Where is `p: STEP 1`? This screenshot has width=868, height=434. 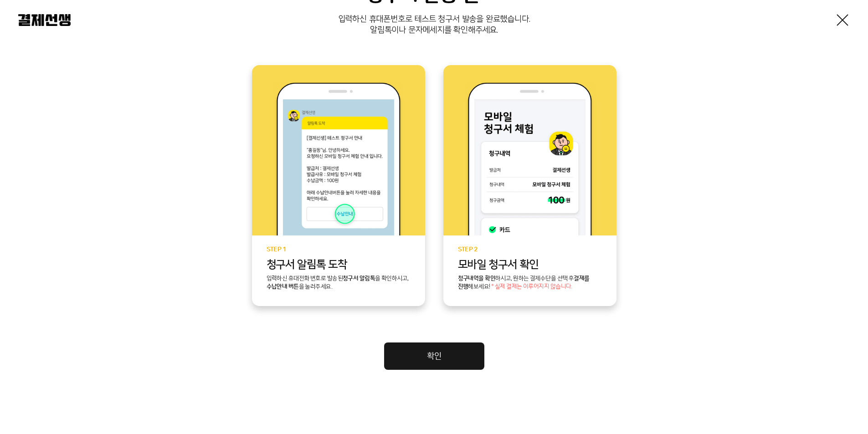
p: STEP 1 is located at coordinates (339, 250).